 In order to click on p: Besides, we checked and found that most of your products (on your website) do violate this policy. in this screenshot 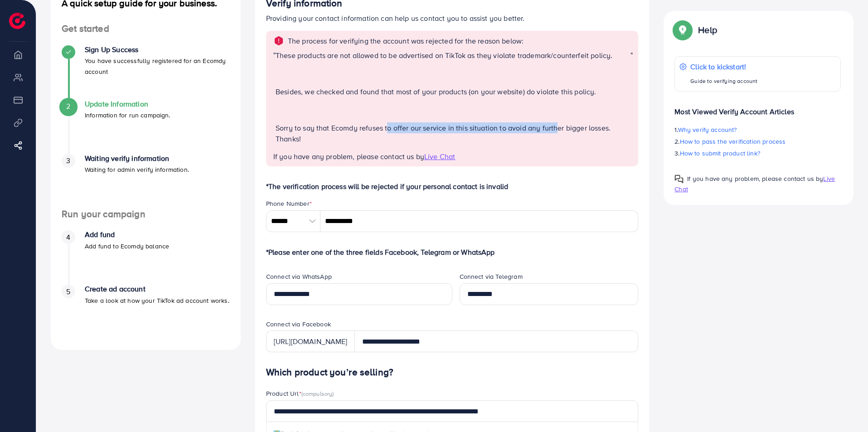, I will do `click(453, 92)`.